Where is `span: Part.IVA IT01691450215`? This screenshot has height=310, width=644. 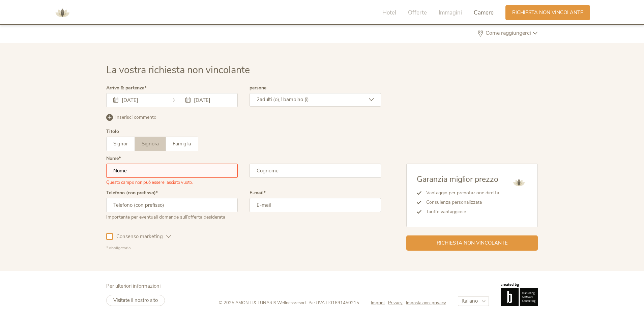 span: Part.IVA IT01691450215 is located at coordinates (334, 303).